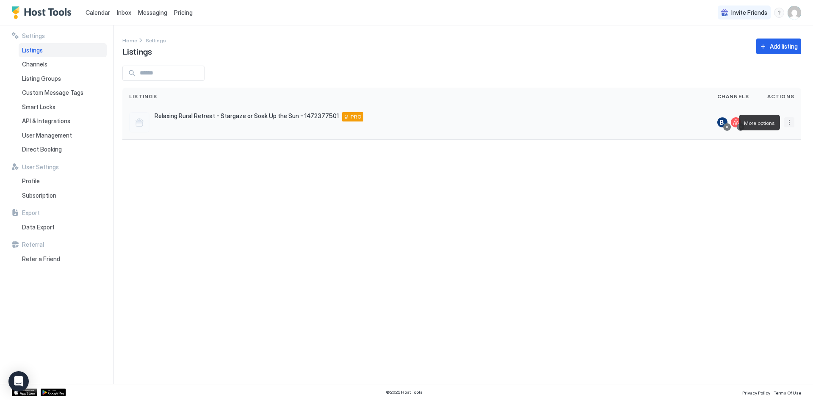 This screenshot has height=400, width=813. What do you see at coordinates (795, 13) in the screenshot?
I see `div: User profile` at bounding box center [795, 13].